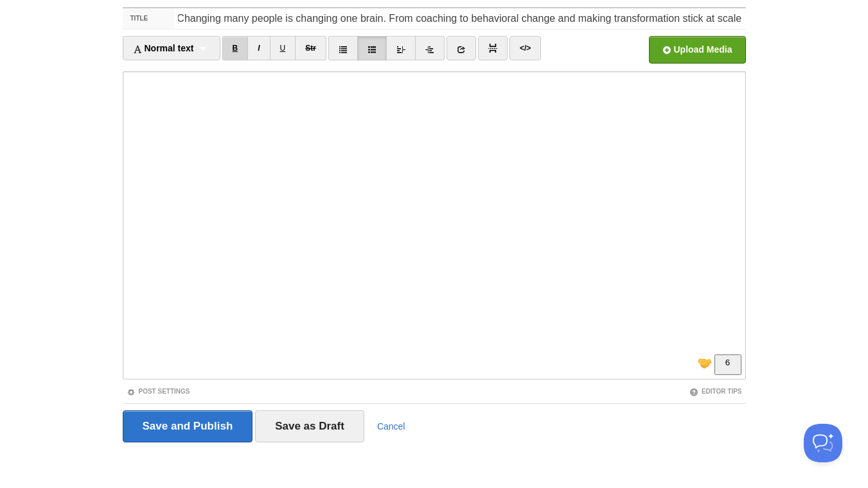 This screenshot has width=868, height=488. What do you see at coordinates (282, 49) in the screenshot?
I see `a: U` at bounding box center [282, 49].